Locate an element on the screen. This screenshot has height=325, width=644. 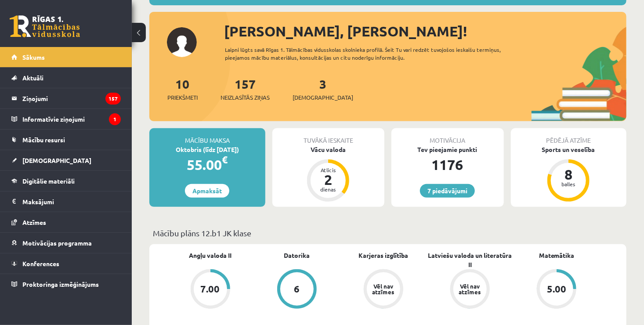
a: Motivācijas programma is located at coordinates (66, 243).